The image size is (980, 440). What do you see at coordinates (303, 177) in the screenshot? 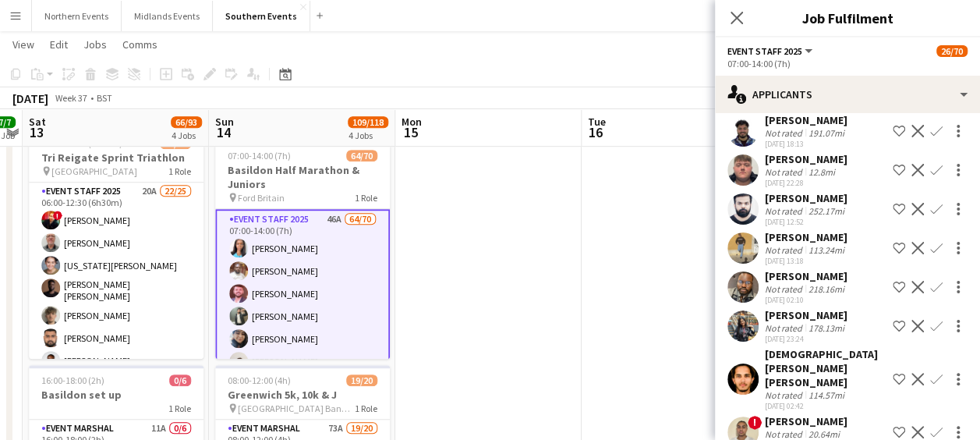
I see `h3: Basildon Half Marathon & Juniors` at bounding box center [303, 177].